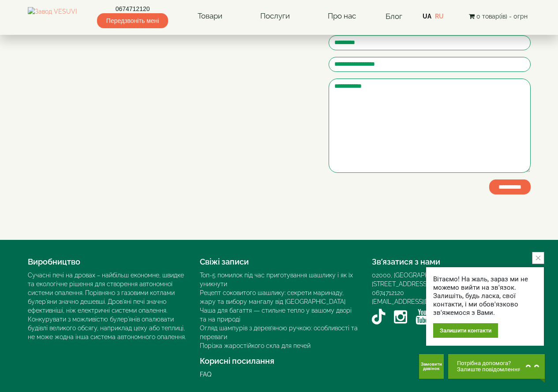  Describe the element at coordinates (378, 317) in the screenshot. I see `a: TikTok VESUVI` at that location.